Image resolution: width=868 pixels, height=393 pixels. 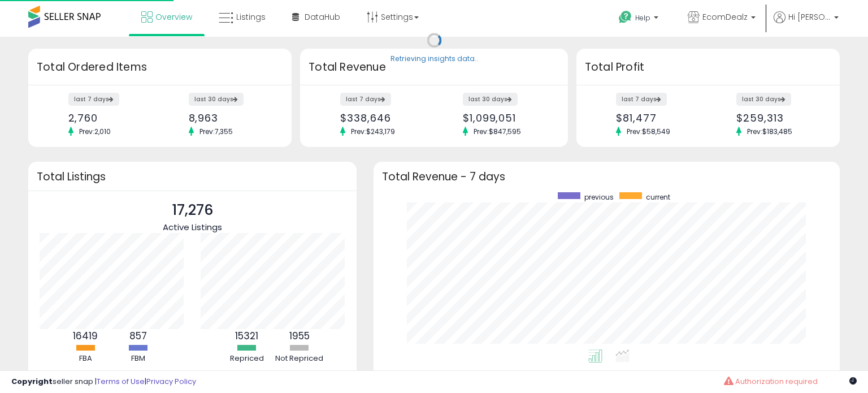 What do you see at coordinates (120, 381) in the screenshot?
I see `a: Terms of Use` at bounding box center [120, 381].